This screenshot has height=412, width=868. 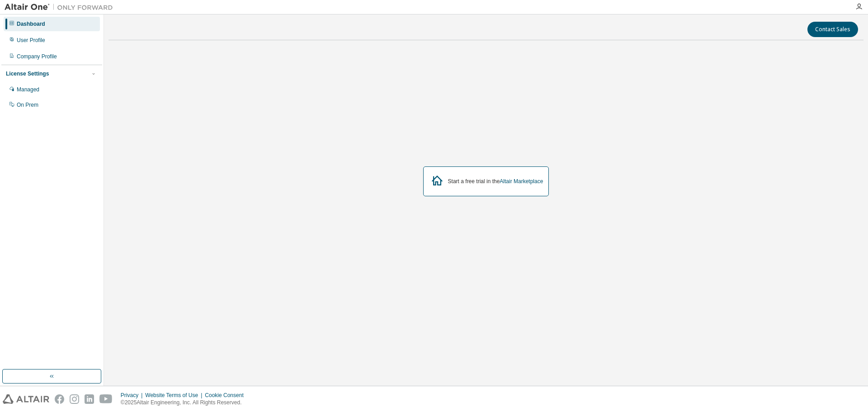 I want to click on div: Cookie Consent, so click(x=227, y=395).